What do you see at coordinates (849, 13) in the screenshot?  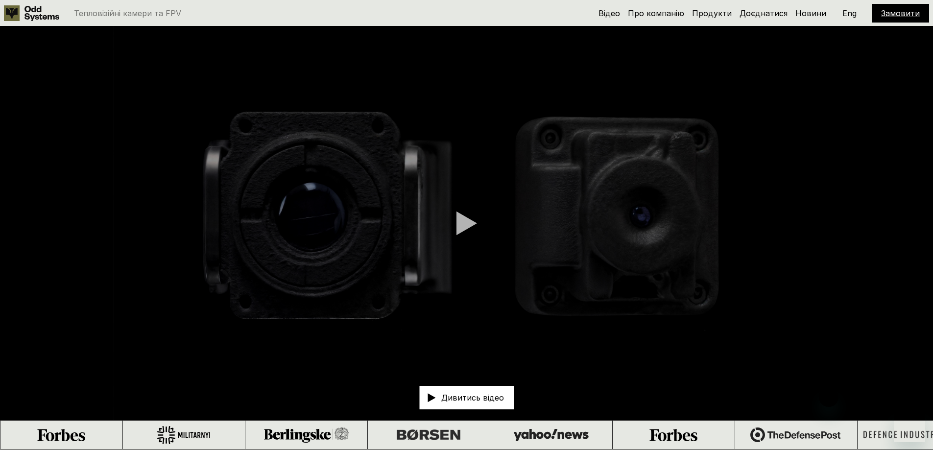 I see `p: Eng` at bounding box center [849, 13].